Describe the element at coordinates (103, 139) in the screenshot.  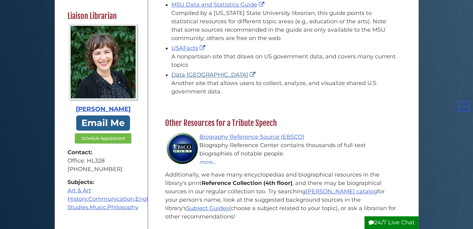
I see `button: Schedule Appointment` at that location.